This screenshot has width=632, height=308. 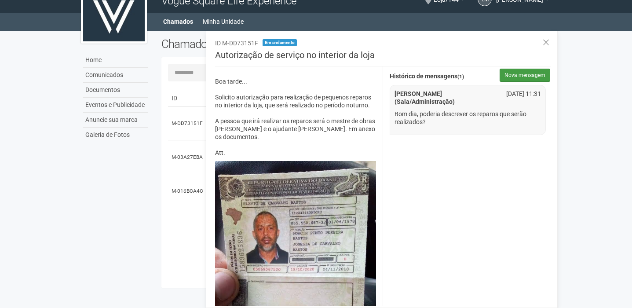 I want to click on span: (1), so click(x=460, y=76).